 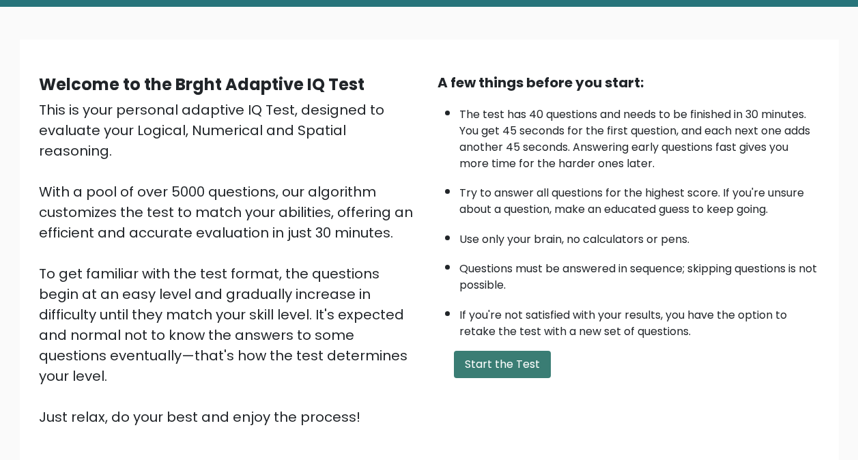 I want to click on button: Start the Test, so click(x=502, y=365).